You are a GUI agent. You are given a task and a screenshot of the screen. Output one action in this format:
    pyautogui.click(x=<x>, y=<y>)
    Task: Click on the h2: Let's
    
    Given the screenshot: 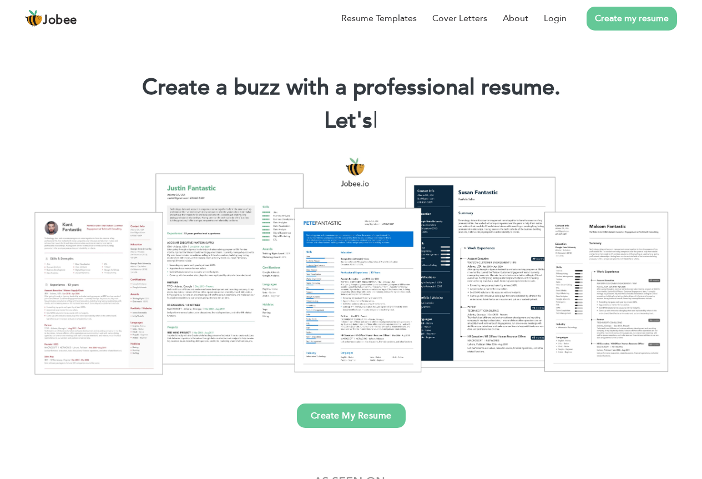 What is the action you would take?
    pyautogui.click(x=350, y=121)
    